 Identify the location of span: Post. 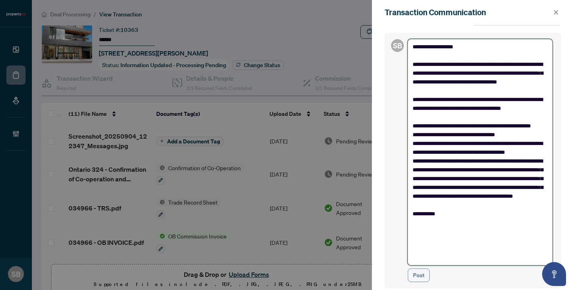
(419, 275).